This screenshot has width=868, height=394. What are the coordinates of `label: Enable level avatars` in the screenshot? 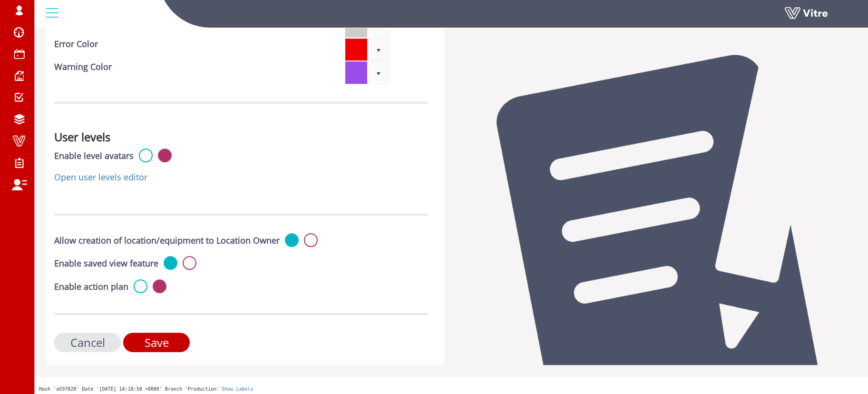 It's located at (94, 156).